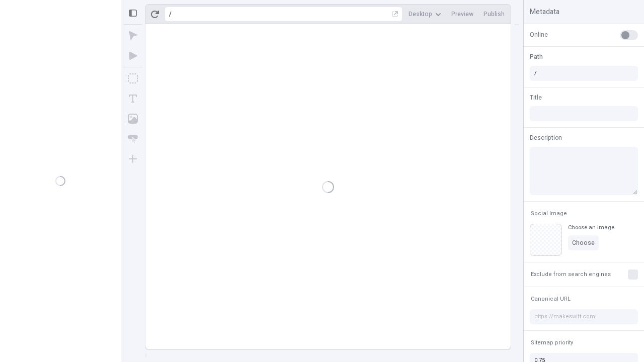 Image resolution: width=644 pixels, height=362 pixels. I want to click on button: Canonical URL, so click(551, 299).